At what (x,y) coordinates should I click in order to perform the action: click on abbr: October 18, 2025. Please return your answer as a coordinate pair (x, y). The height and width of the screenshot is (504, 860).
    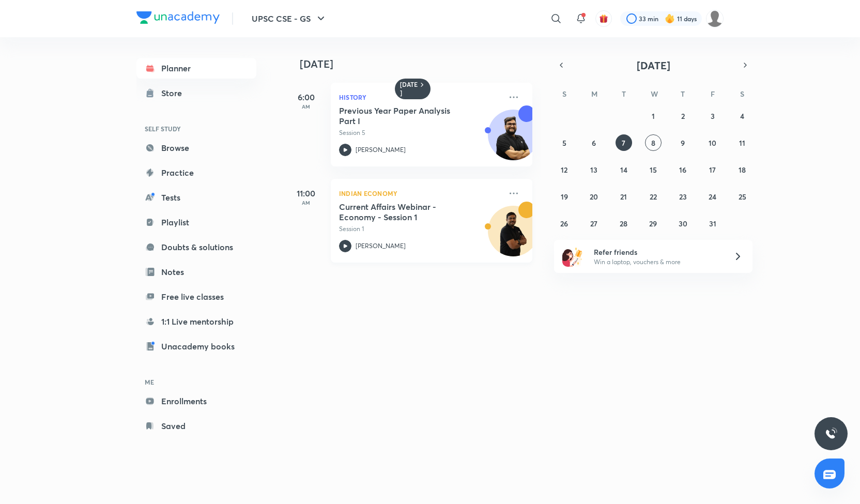
    Looking at the image, I should click on (743, 170).